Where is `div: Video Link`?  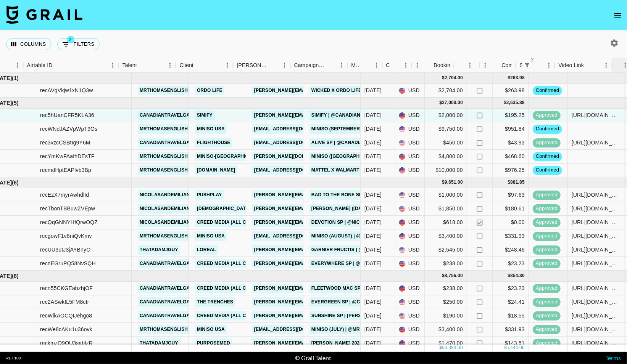 div: Video Link is located at coordinates (583, 65).